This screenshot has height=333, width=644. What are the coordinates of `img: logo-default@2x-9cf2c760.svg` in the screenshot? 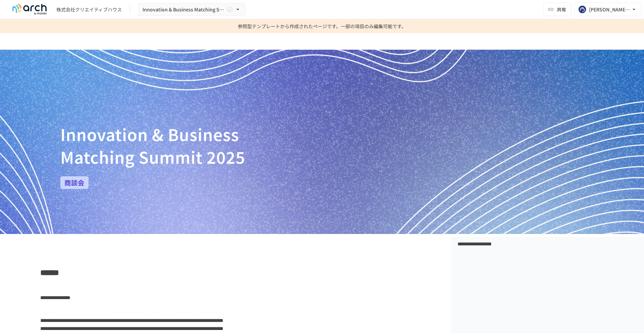 It's located at (29, 9).